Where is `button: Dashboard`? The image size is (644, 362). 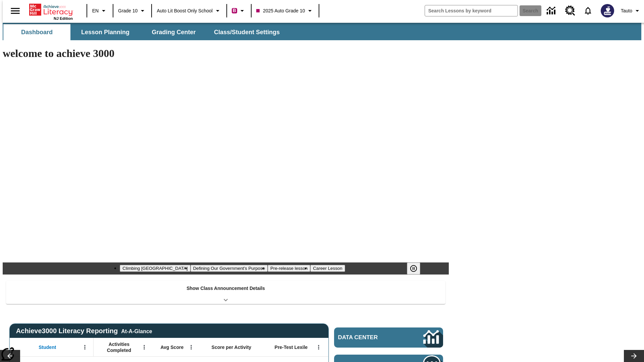
button: Dashboard is located at coordinates (37, 32).